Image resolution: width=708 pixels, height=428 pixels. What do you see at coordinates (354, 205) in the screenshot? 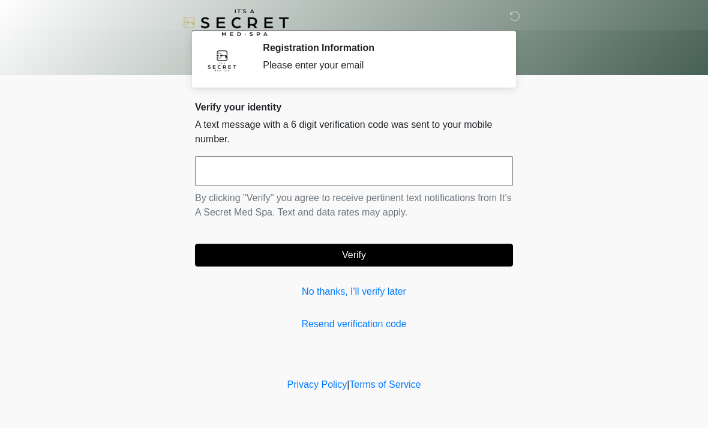
I see `p: By clicking "Verify" you agree to receive pertinent text notifications from It's A Secret Med Spa...` at bounding box center [354, 205].